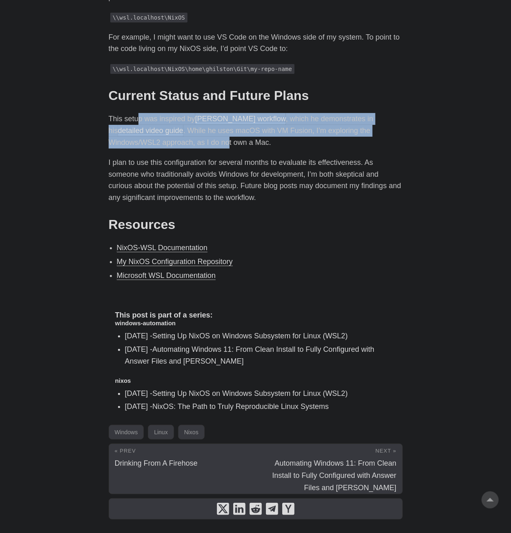 The height and width of the screenshot is (533, 511). I want to click on h2: Resources, so click(256, 225).